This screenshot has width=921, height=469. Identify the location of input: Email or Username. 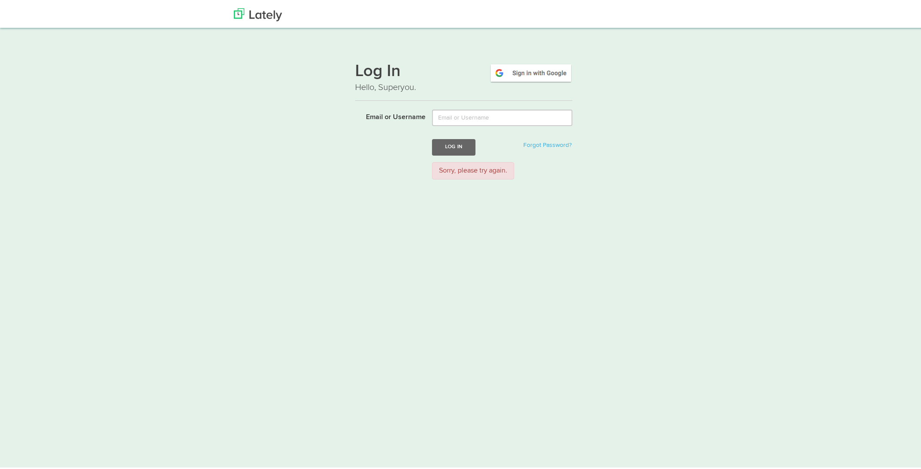
(502, 116).